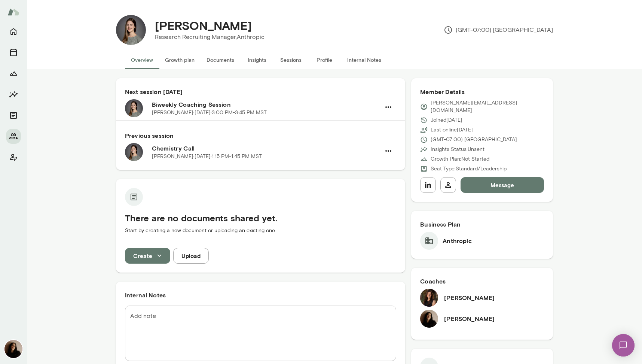 The height and width of the screenshot is (364, 642). Describe the element at coordinates (191, 256) in the screenshot. I see `button: Upload` at that location.